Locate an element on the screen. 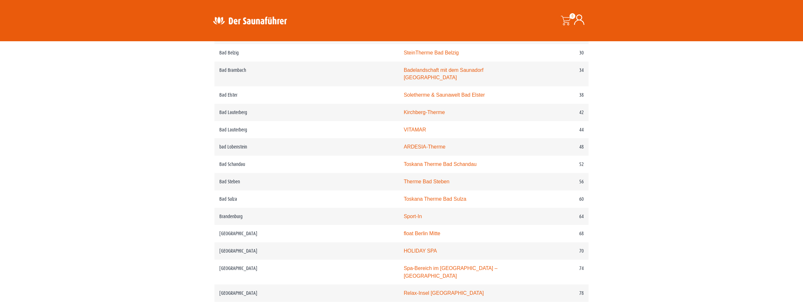  a: HOLIDAY SPA is located at coordinates (420, 251).